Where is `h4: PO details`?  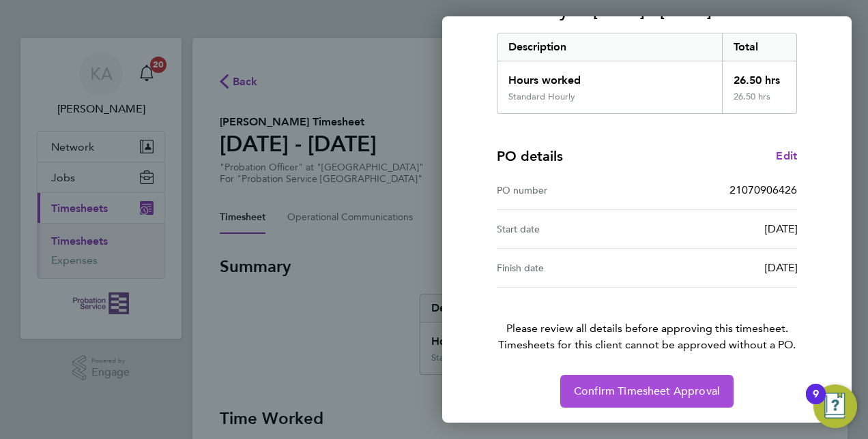
h4: PO details is located at coordinates (529, 156).